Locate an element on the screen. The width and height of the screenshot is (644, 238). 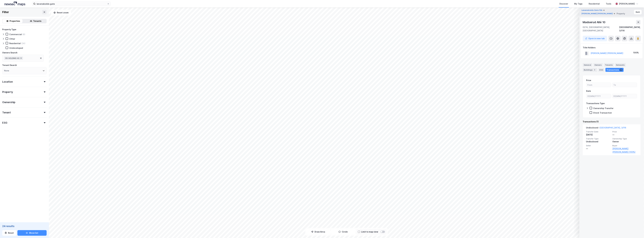
div: Buildings is located at coordinates (590, 70).